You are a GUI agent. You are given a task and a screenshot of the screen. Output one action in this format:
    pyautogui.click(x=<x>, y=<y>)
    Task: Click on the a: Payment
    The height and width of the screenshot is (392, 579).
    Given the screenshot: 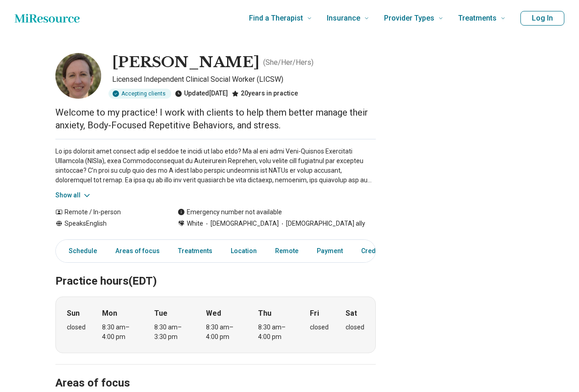 What is the action you would take?
    pyautogui.click(x=329, y=251)
    